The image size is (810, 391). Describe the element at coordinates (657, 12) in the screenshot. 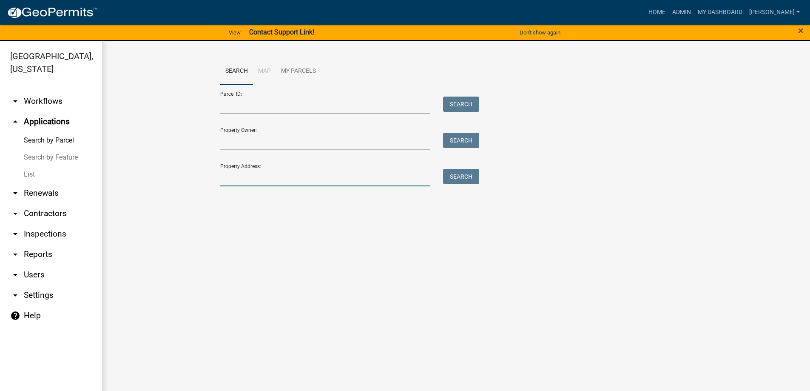

I see `a: Home` at that location.